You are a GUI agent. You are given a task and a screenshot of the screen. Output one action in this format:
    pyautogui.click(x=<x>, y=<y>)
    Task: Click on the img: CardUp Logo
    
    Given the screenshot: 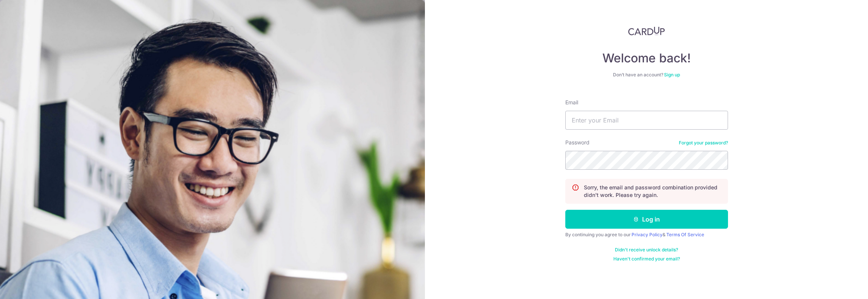 What is the action you would take?
    pyautogui.click(x=647, y=31)
    